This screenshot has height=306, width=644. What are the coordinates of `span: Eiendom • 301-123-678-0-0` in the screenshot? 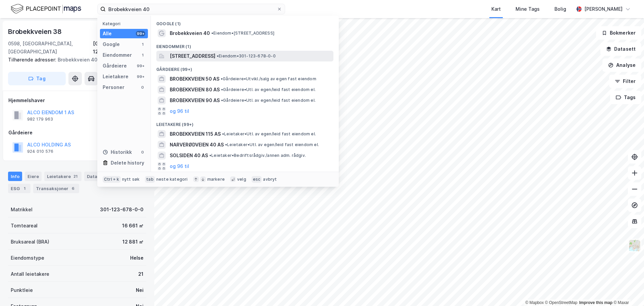 It's located at (246, 56).